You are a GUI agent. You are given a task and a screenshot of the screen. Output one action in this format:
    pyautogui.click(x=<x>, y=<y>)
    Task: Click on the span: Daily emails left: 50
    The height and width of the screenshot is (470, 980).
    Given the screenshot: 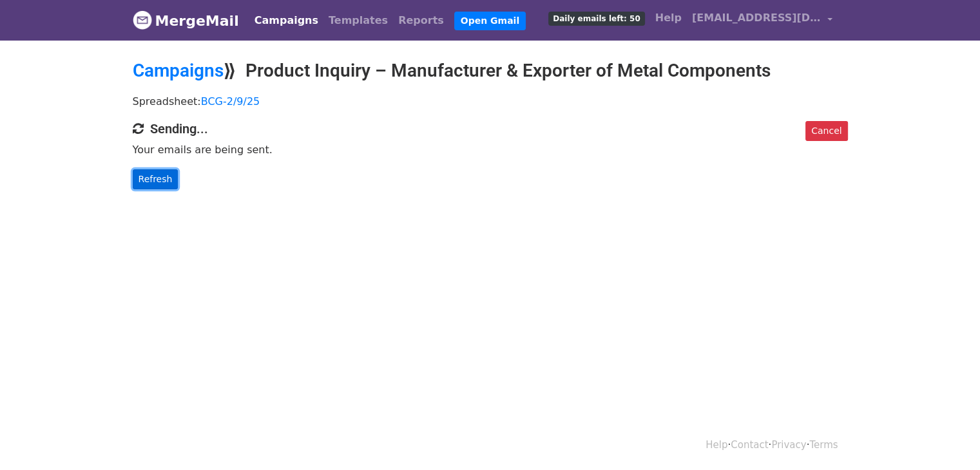 What is the action you would take?
    pyautogui.click(x=596, y=18)
    